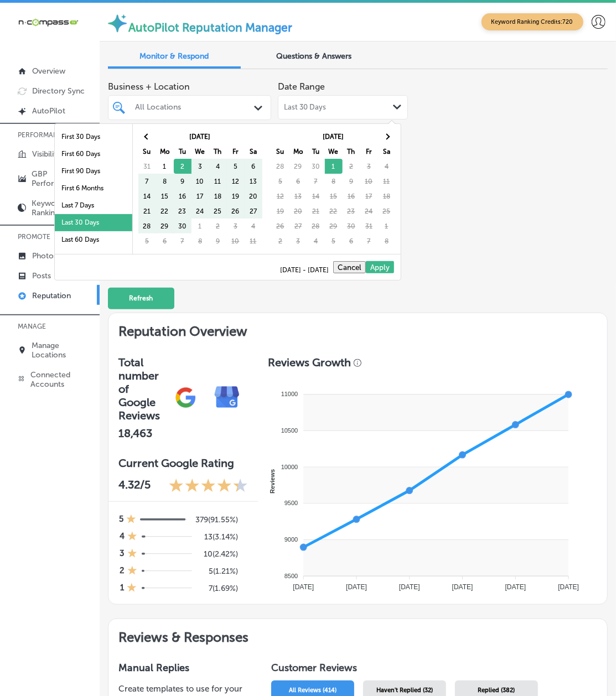 This screenshot has width=616, height=696. I want to click on td: 15, so click(165, 196).